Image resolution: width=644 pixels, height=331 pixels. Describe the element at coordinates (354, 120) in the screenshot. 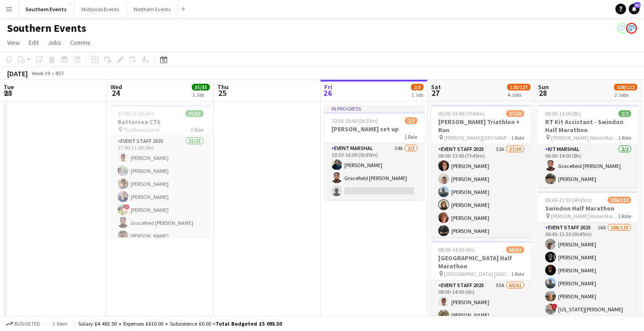

I see `span: 10:30-16:00 (5h30m)` at that location.